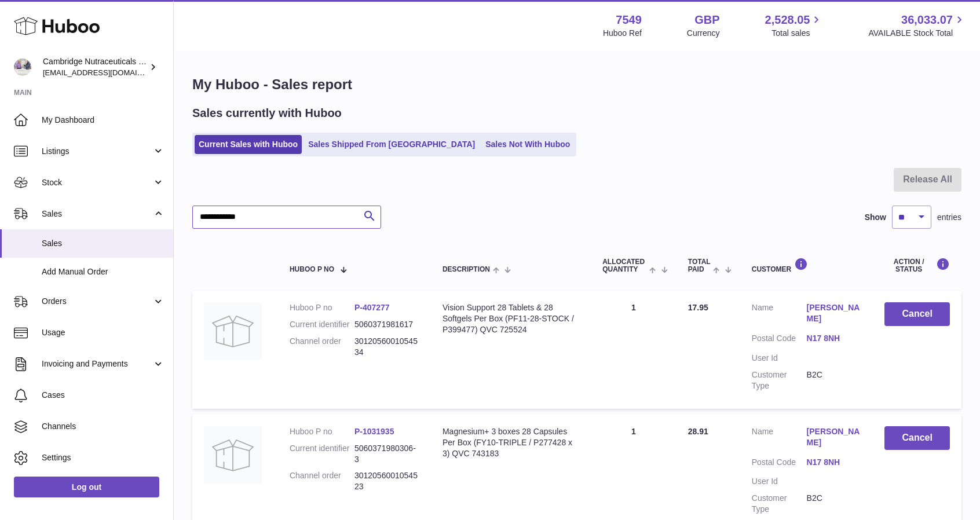 The image size is (980, 520). Describe the element at coordinates (624, 266) in the screenshot. I see `span: ALLOCATED Quantity` at that location.